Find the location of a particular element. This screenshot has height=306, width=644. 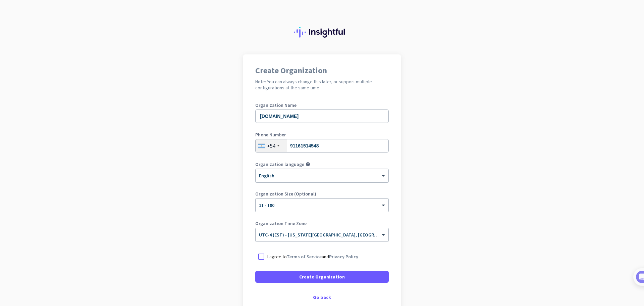

label: Organization language is located at coordinates (280, 164).